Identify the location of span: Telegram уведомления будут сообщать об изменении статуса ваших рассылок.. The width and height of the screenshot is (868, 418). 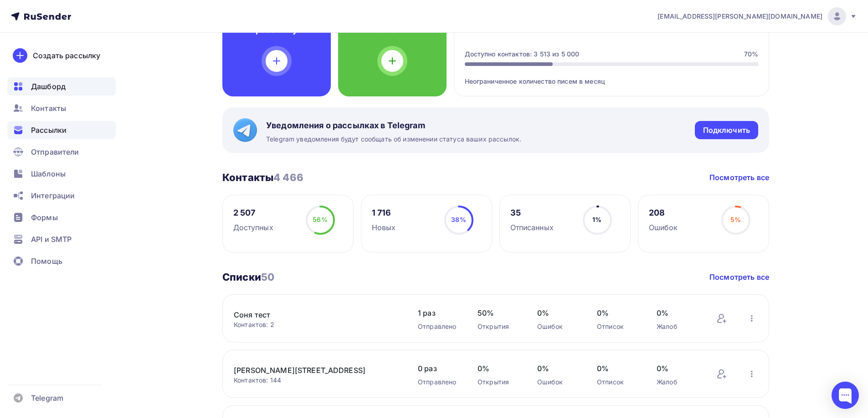
(394, 140).